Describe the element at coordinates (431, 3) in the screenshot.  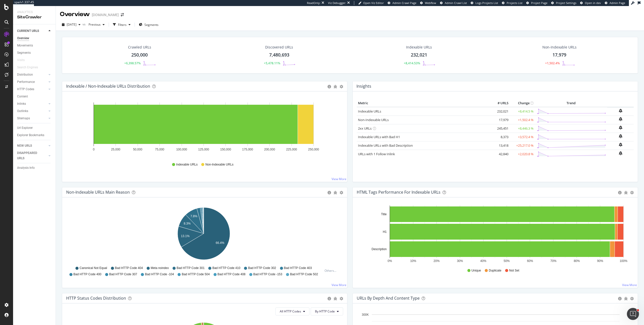
I see `span: Webflow` at that location.